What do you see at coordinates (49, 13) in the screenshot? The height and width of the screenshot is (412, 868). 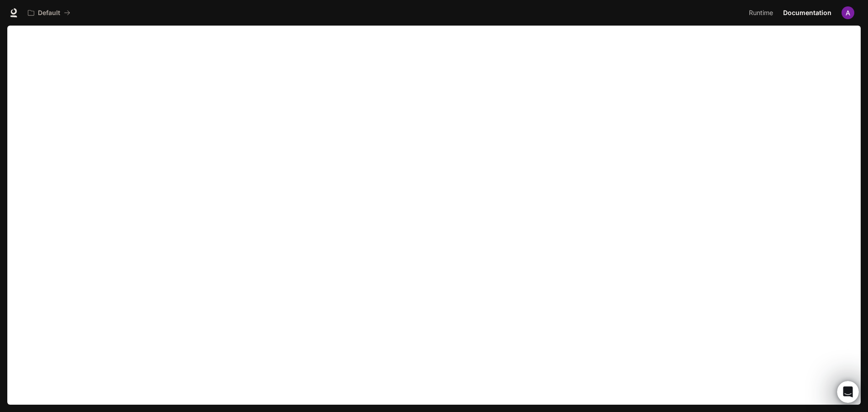 I see `p: Default` at bounding box center [49, 13].